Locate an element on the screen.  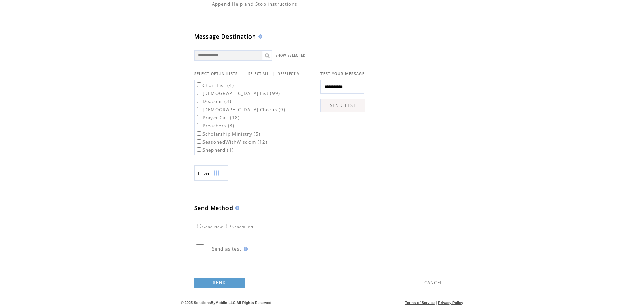
input: Deacons (3) is located at coordinates (199, 101).